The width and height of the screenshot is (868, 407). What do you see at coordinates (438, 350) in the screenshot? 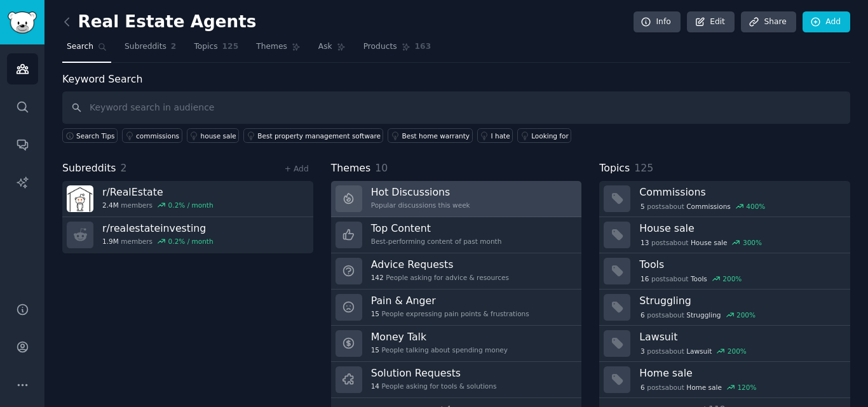
I see `div: People talking about spending money` at bounding box center [438, 350].